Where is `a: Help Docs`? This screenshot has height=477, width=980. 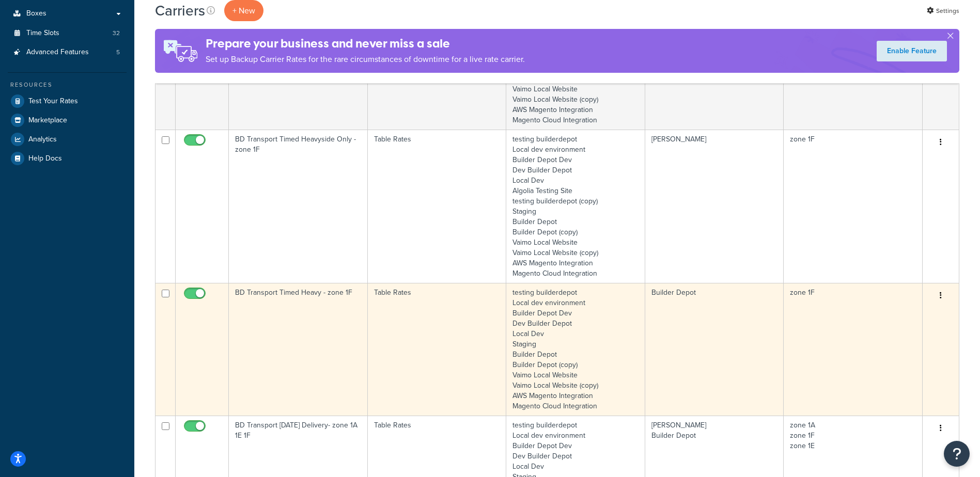 a: Help Docs is located at coordinates (67, 159).